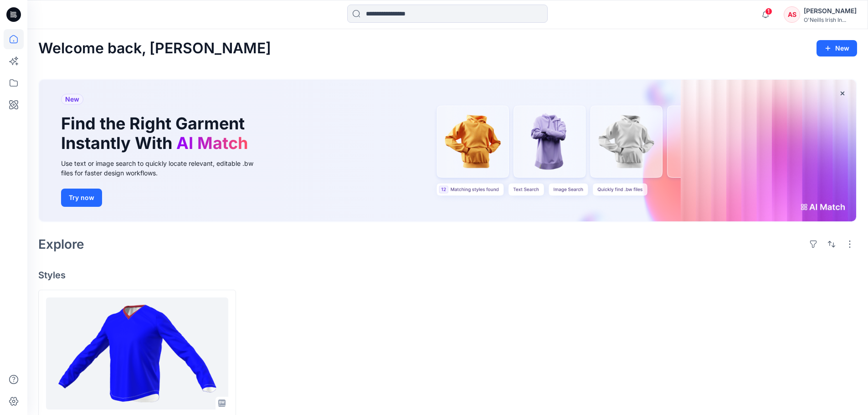 This screenshot has height=415, width=868. What do you see at coordinates (82, 197) in the screenshot?
I see `button: Try now` at bounding box center [82, 197].